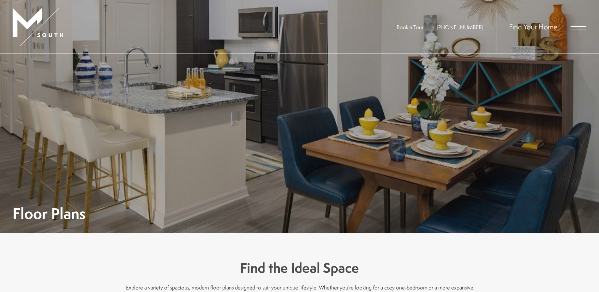 This screenshot has height=292, width=599. Describe the element at coordinates (49, 213) in the screenshot. I see `h1: Floor Plans` at that location.